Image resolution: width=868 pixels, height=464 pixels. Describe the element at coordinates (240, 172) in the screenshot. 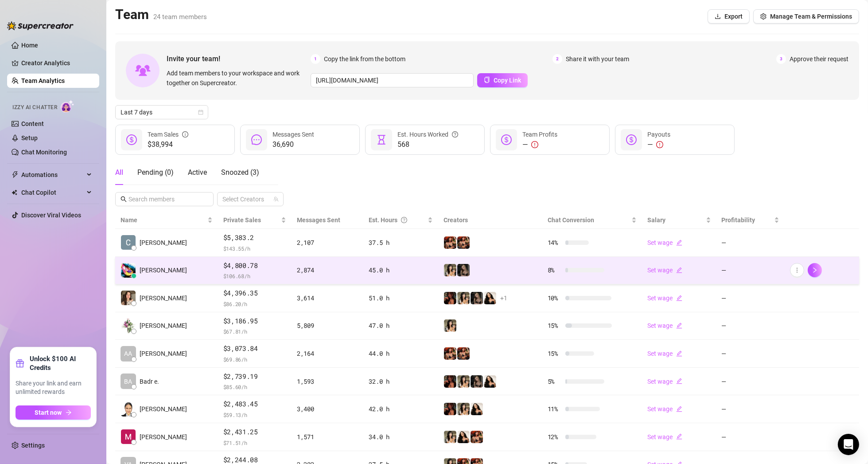

I see `span: Snoozed ( 3 )` at that location.